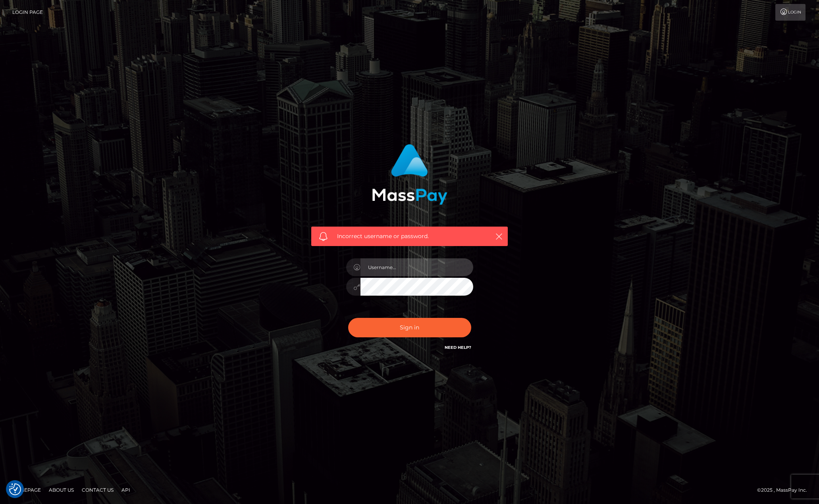 This screenshot has height=504, width=819. Describe the element at coordinates (458, 347) in the screenshot. I see `a: Need Help?` at that location.